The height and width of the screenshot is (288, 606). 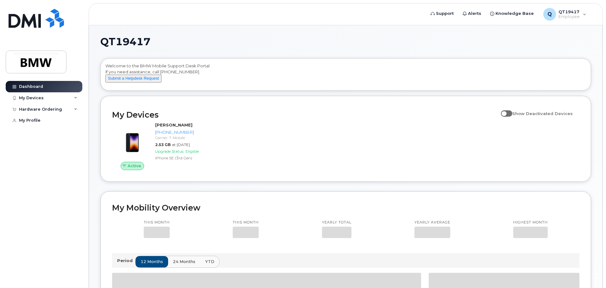 I want to click on span: Upgrade Status:, so click(x=170, y=151).